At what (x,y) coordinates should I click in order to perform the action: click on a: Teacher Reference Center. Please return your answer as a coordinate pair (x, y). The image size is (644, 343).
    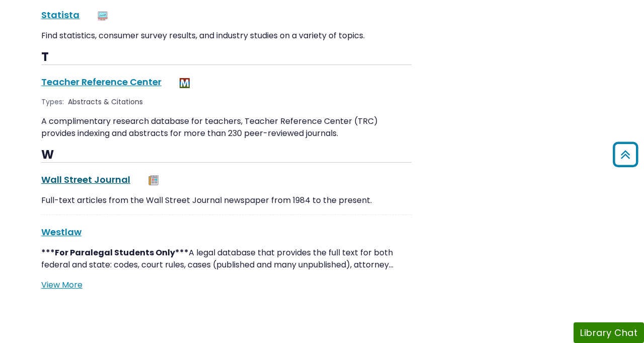
    Looking at the image, I should click on (101, 82).